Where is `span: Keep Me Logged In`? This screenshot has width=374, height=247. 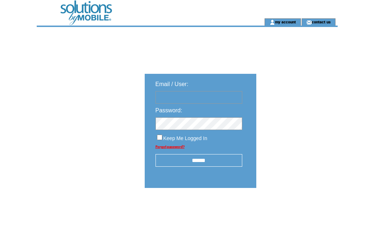 span: Keep Me Logged In is located at coordinates (186, 138).